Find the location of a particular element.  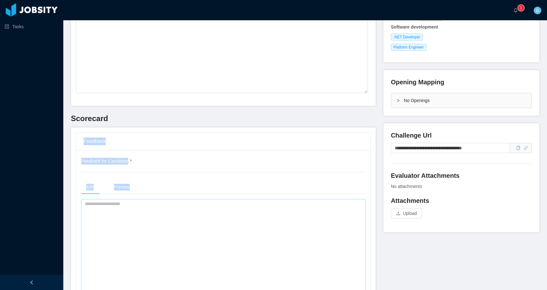

span: .NET Developer is located at coordinates (407, 37).